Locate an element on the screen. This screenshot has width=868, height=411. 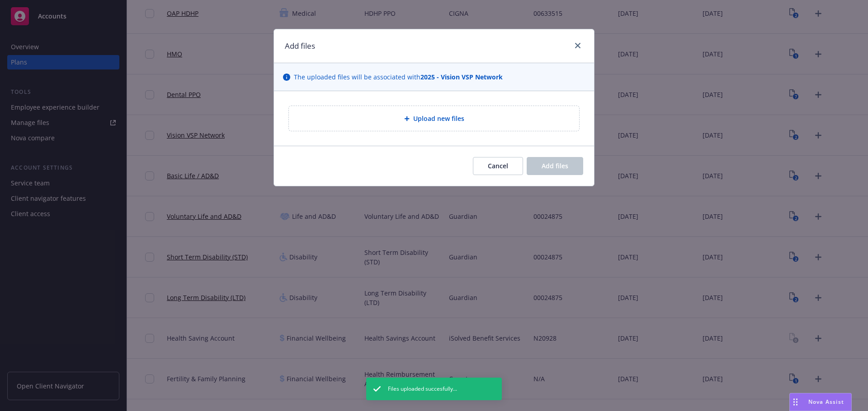
div: Drag to move is located at coordinates (795, 402).